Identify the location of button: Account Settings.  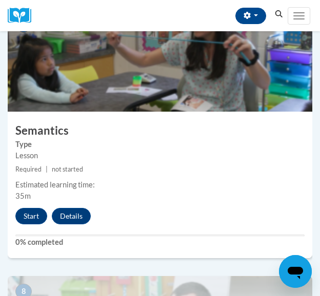
(251, 16).